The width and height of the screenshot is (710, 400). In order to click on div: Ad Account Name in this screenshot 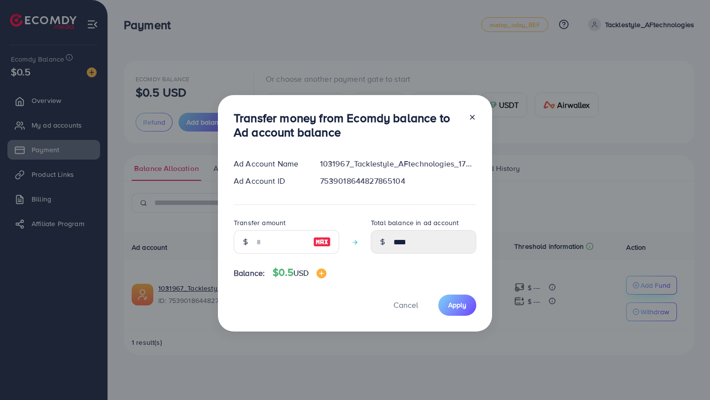, I will do `click(269, 164)`.